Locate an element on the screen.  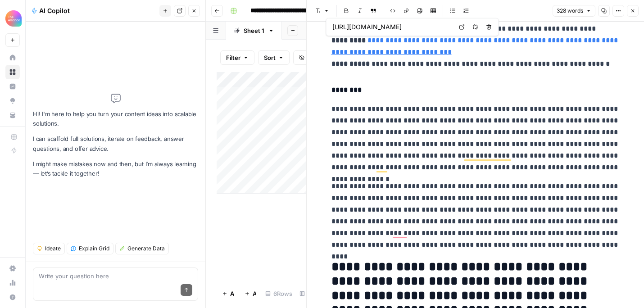
div: AI Copilot is located at coordinates (94, 11).